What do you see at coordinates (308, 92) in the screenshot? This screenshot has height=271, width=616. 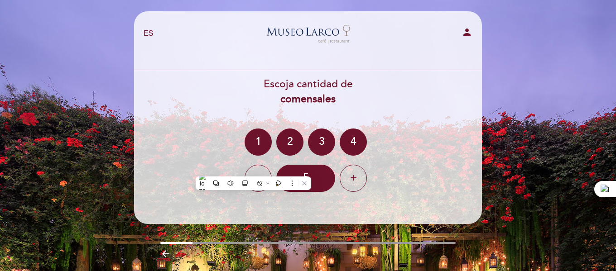 I see `div: Escoja cantidad de` at bounding box center [308, 92].